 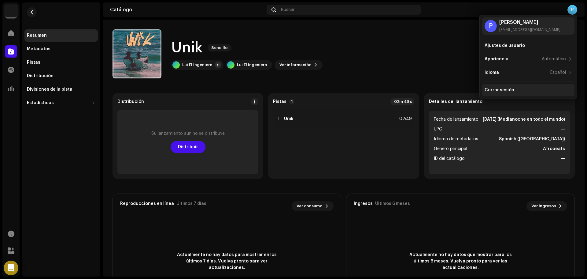 What do you see at coordinates (61, 76) in the screenshot?
I see `re-m-nav-item: Distribución` at bounding box center [61, 76].